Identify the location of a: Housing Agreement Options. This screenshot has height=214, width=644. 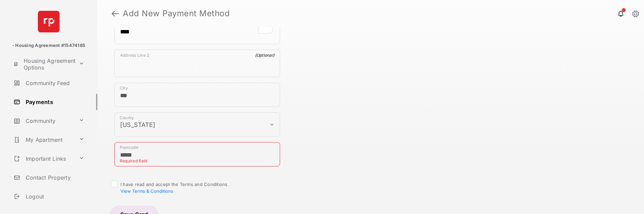
(44, 64).